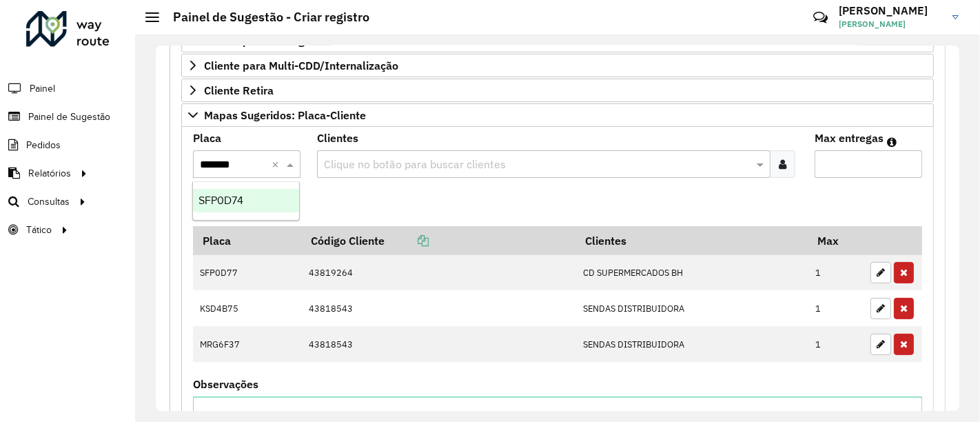  Describe the element at coordinates (44, 145) in the screenshot. I see `span: Pedidos` at that location.